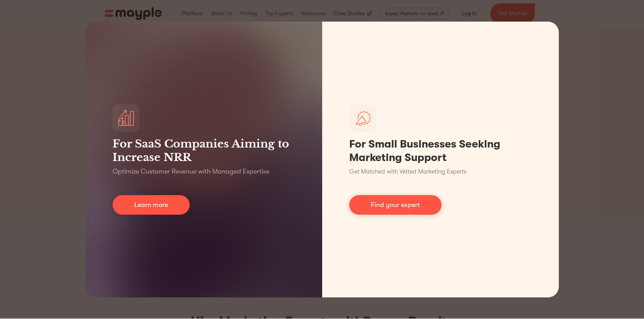  I want to click on a: Find your expert, so click(395, 205).